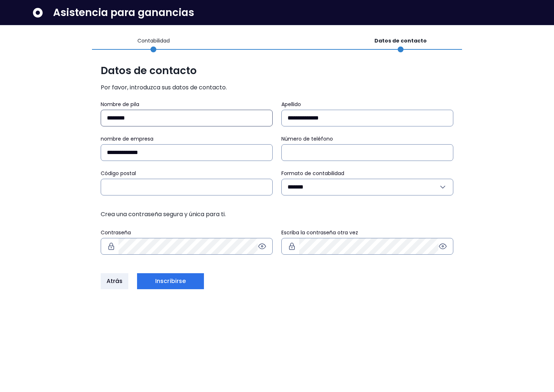 Image resolution: width=554 pixels, height=392 pixels. What do you see at coordinates (291, 104) in the screenshot?
I see `font: Apellido` at bounding box center [291, 104].